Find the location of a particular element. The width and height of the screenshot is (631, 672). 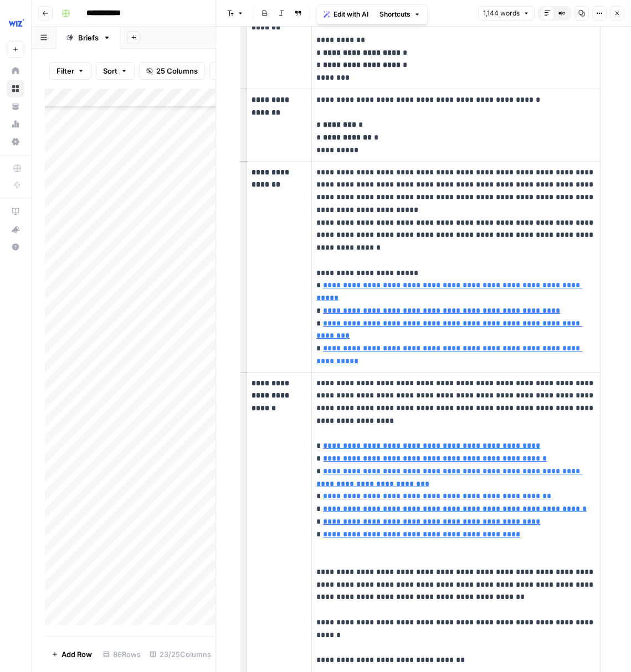

a: Home is located at coordinates (16, 71).